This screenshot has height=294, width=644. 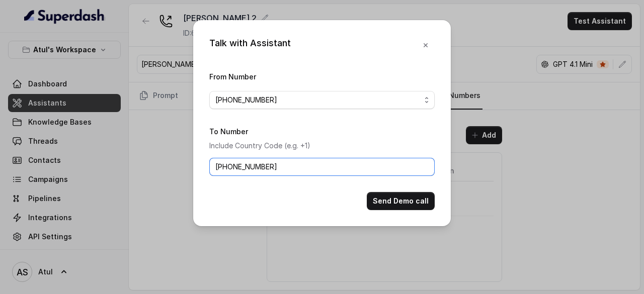 What do you see at coordinates (233, 76) in the screenshot?
I see `label: From Number` at bounding box center [233, 76].